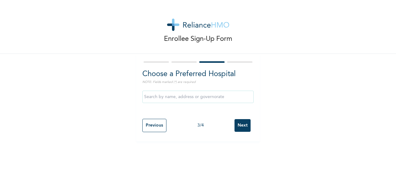  I want to click on div: 3 / 4, so click(200, 125).